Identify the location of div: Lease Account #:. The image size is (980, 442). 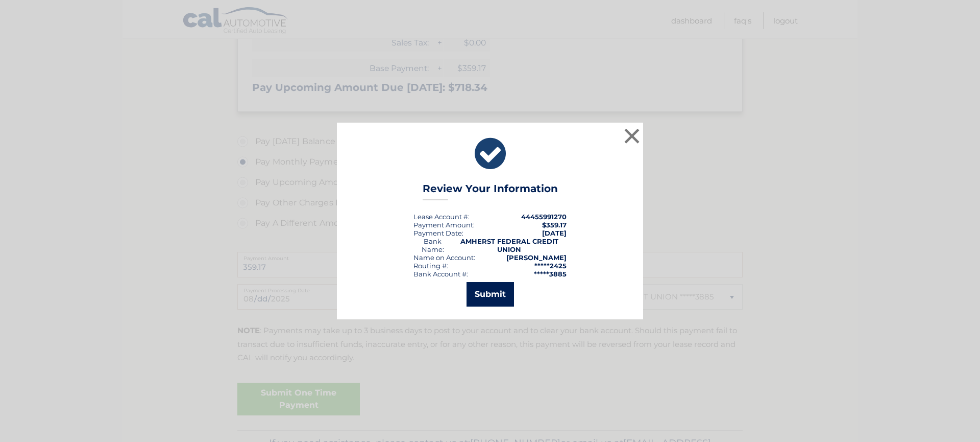
(442, 217).